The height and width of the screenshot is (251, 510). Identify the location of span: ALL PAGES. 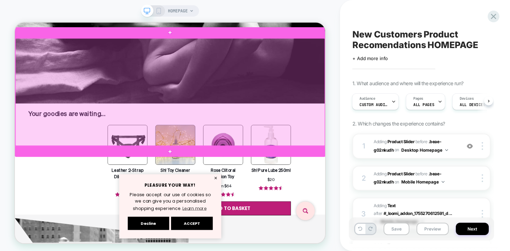
(424, 105).